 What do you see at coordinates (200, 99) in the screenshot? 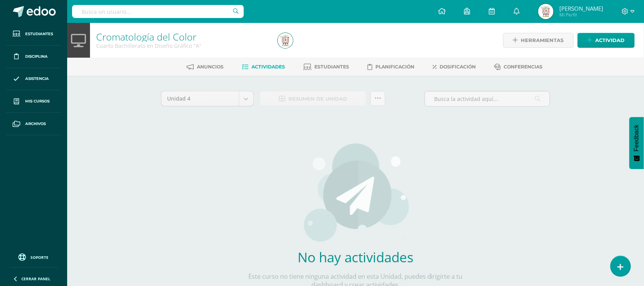
I see `span: Unidad 4` at bounding box center [200, 99].